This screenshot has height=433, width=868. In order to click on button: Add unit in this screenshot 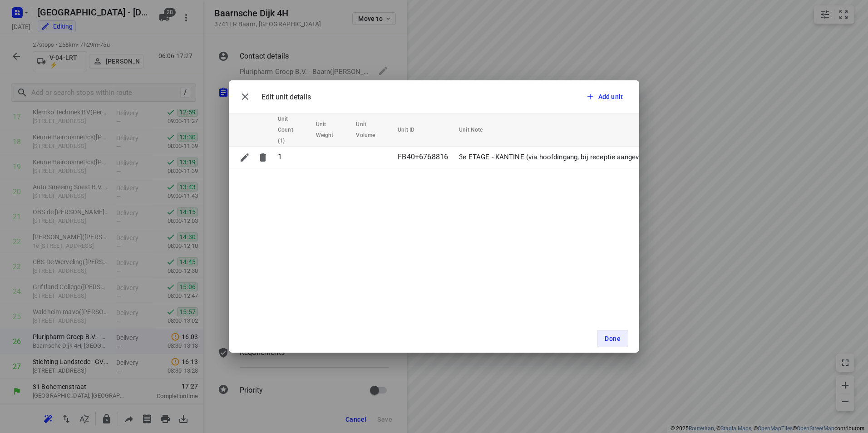, I will do `click(606, 97)`.